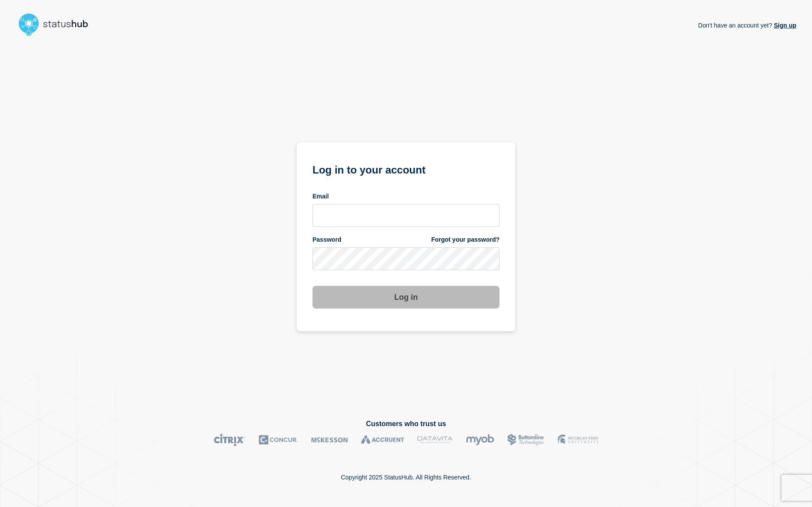 This screenshot has height=507, width=812. Describe the element at coordinates (406, 423) in the screenshot. I see `h2: Customers who trust us` at that location.